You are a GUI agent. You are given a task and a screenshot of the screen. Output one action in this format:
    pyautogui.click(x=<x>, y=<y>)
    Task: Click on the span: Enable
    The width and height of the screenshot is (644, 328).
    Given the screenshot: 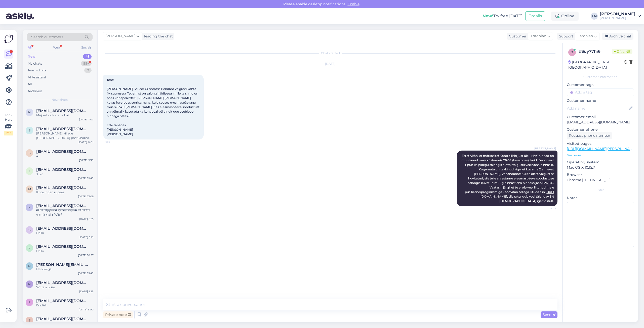 What is the action you would take?
    pyautogui.click(x=353, y=4)
    